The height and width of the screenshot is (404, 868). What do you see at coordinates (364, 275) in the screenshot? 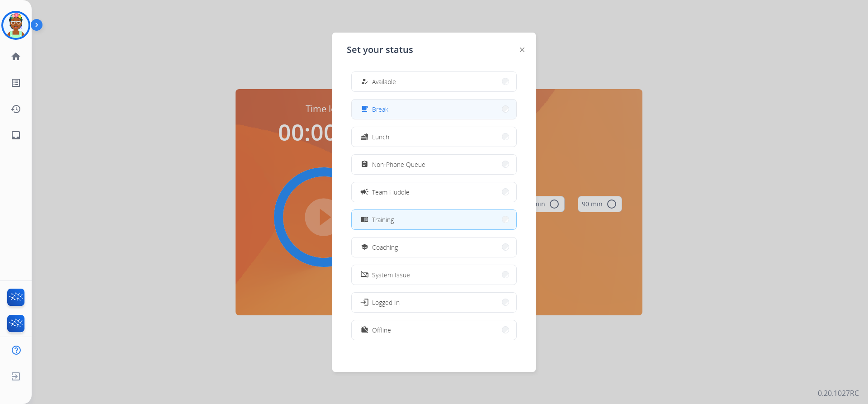
I see `mat-icon: phonelink_off` at bounding box center [364, 275].